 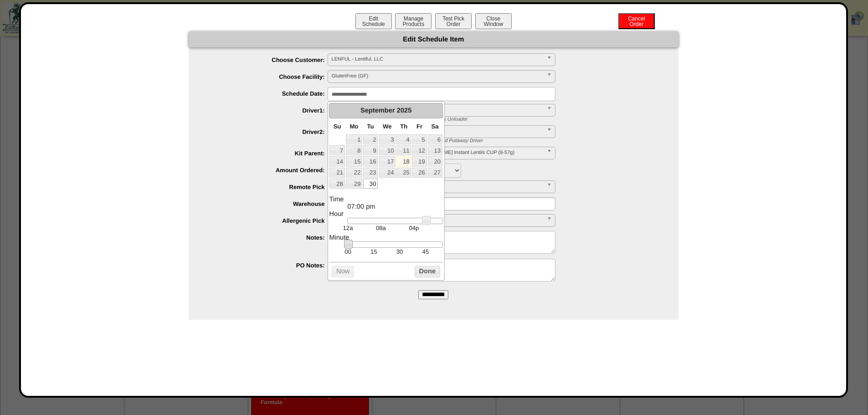 What do you see at coordinates (386, 200) in the screenshot?
I see `dt: Time` at bounding box center [386, 200].